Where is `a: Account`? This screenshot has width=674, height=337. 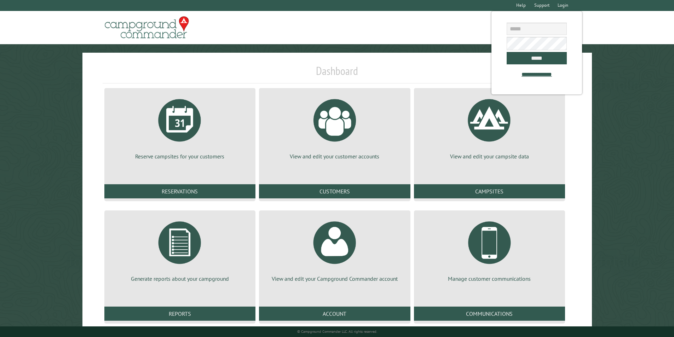
a: Account is located at coordinates (334, 314).